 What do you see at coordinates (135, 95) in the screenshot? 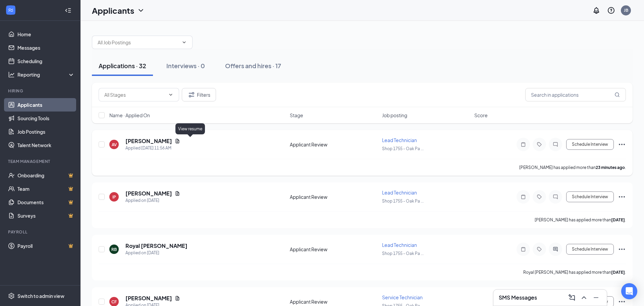
I see `input: All Stages` at bounding box center [135, 95].